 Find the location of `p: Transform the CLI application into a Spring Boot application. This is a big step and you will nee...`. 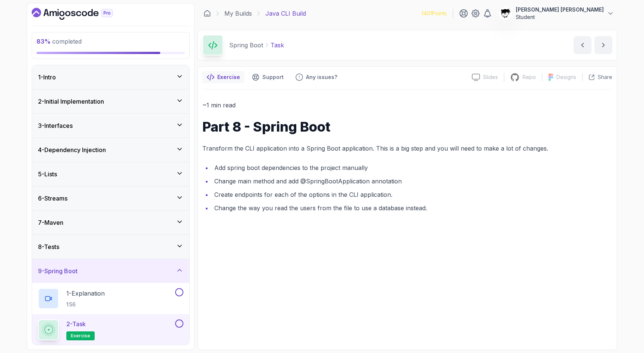

p: Transform the CLI application into a Spring Boot application. This is a big step and you will nee... is located at coordinates (408, 148).